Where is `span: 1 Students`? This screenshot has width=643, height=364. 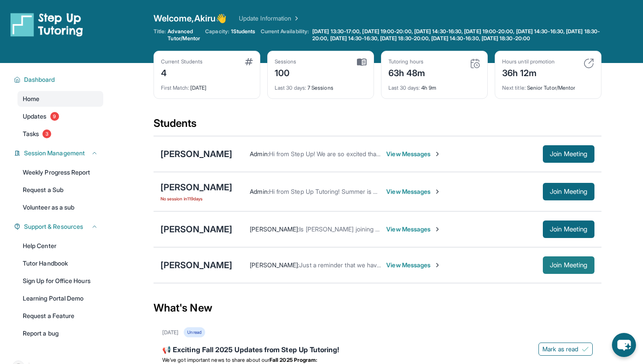 span: 1 Students is located at coordinates (243, 32).